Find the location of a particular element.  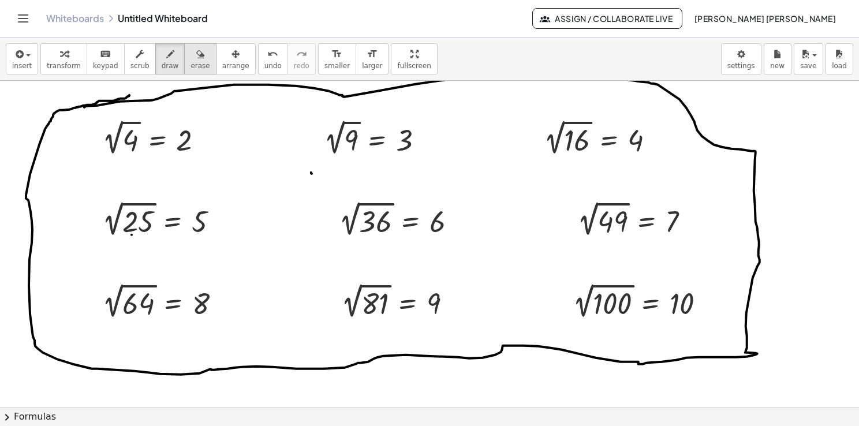

span: undo is located at coordinates (273, 66).